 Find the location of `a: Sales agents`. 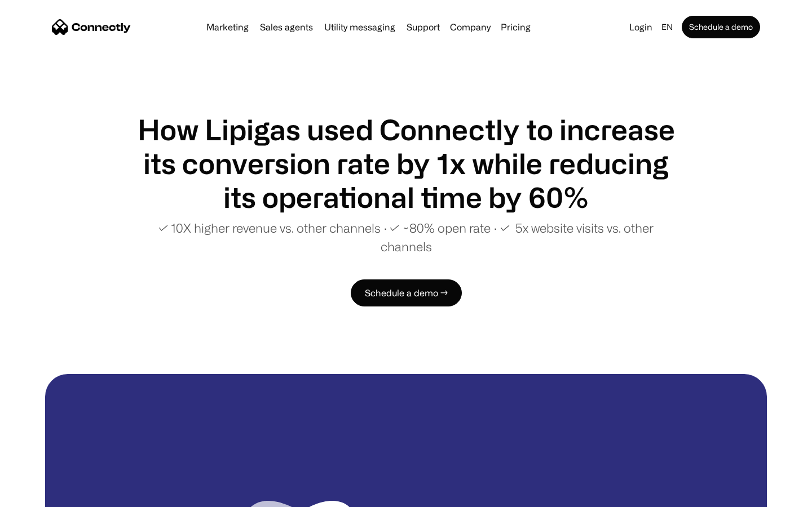

a: Sales agents is located at coordinates (286, 27).